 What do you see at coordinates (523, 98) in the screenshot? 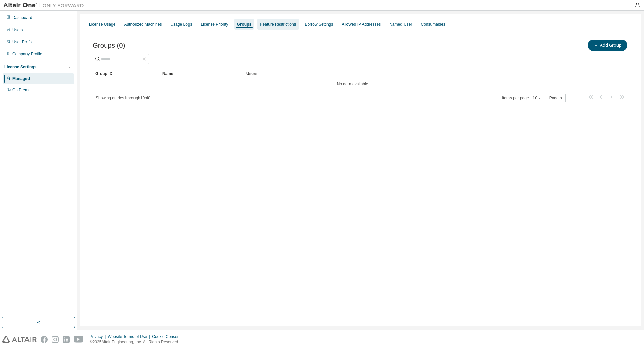
I see `span: Items per page` at bounding box center [523, 98].